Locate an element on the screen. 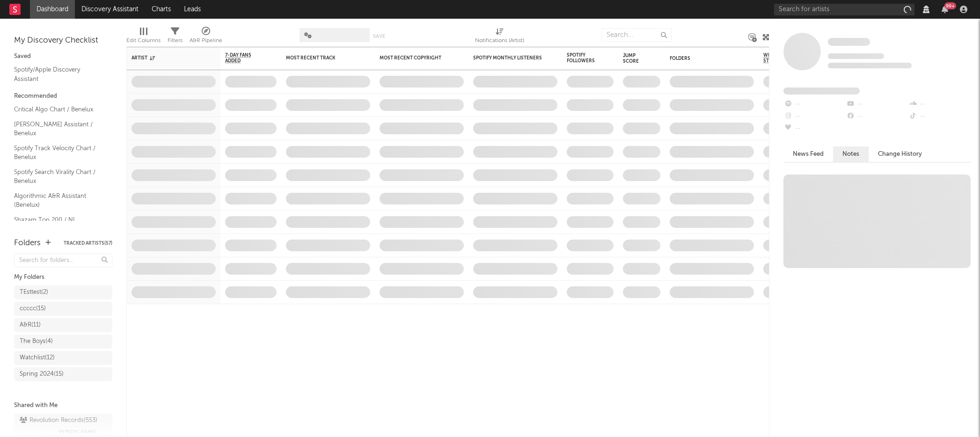 The height and width of the screenshot is (437, 980). button: Notes is located at coordinates (851, 154).